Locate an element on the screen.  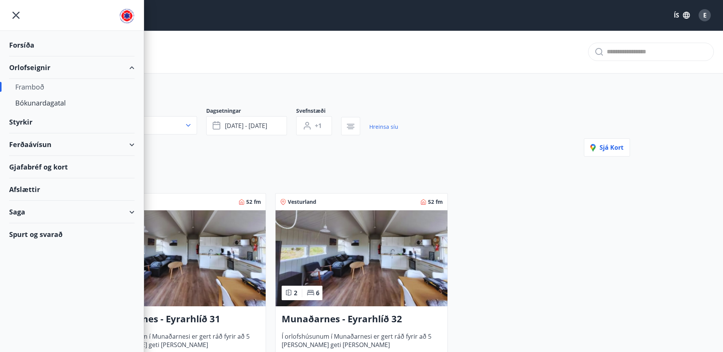
span: Svæði is located at coordinates (150, 112).